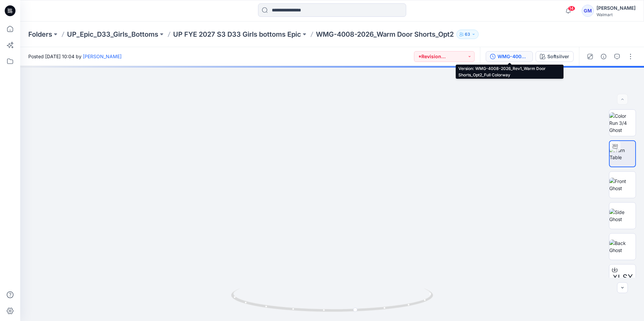 This screenshot has height=321, width=644. Describe the element at coordinates (572, 9) in the screenshot. I see `span: 14` at that location.